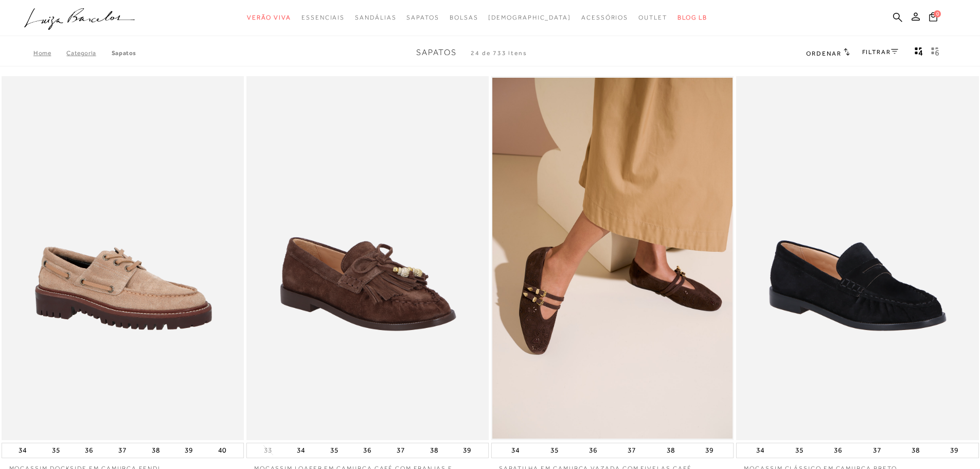  Describe the element at coordinates (857, 258) in the screenshot. I see `a: MOCASSIM CLÁSSICO EM CAMURÇA PRETO MOCASSIM CLÁSSICO EM CAMURÇA PRETO` at that location.